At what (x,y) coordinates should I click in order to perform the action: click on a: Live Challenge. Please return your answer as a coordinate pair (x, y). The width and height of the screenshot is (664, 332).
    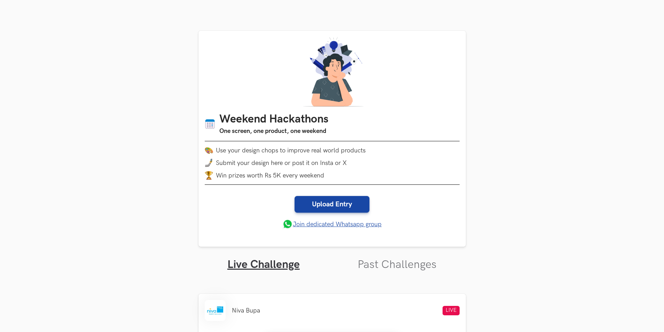
    Looking at the image, I should click on (264, 265).